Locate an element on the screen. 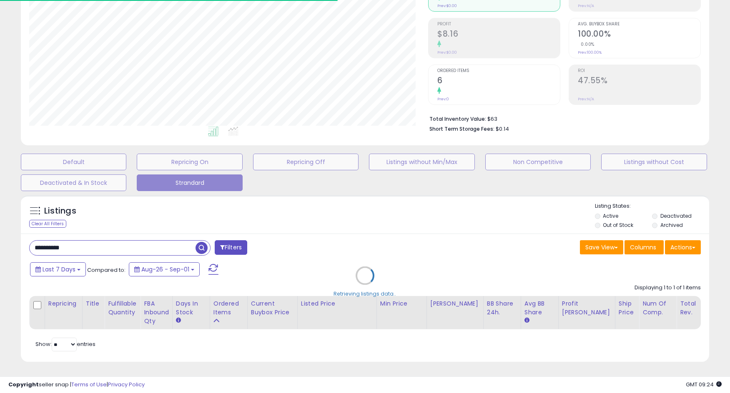 Image resolution: width=730 pixels, height=393 pixels. h2: $8.16 is located at coordinates (498, 35).